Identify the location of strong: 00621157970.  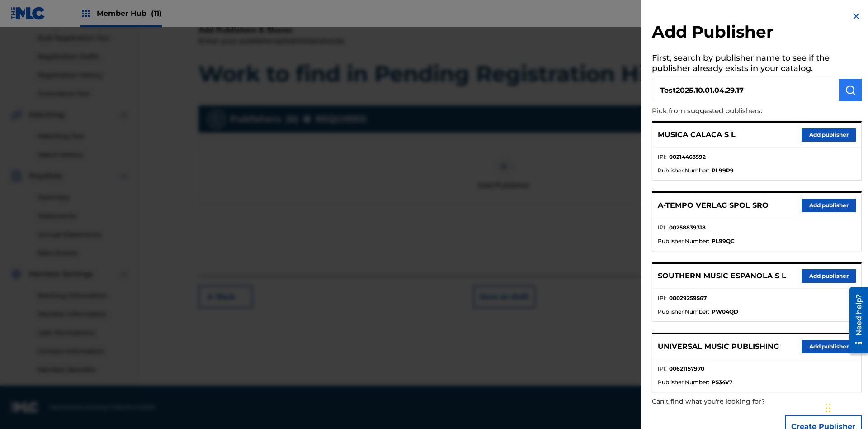
(687, 369).